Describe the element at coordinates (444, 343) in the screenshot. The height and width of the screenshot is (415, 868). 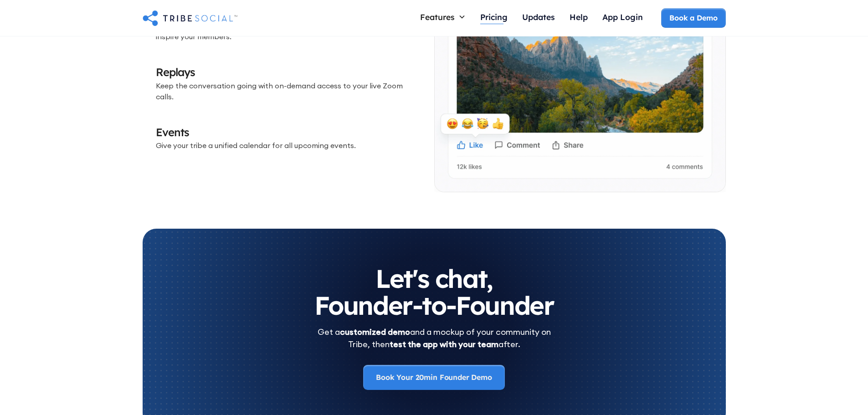
I see `strong: test the app with your team` at that location.